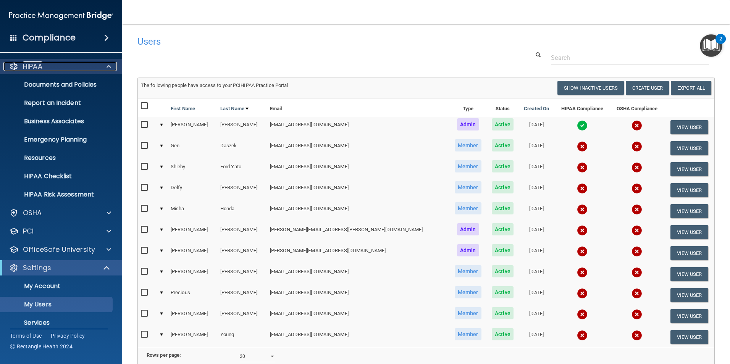 This screenshot has height=364, width=730. Describe the element at coordinates (591, 88) in the screenshot. I see `button: Show Inactive Users` at that location.